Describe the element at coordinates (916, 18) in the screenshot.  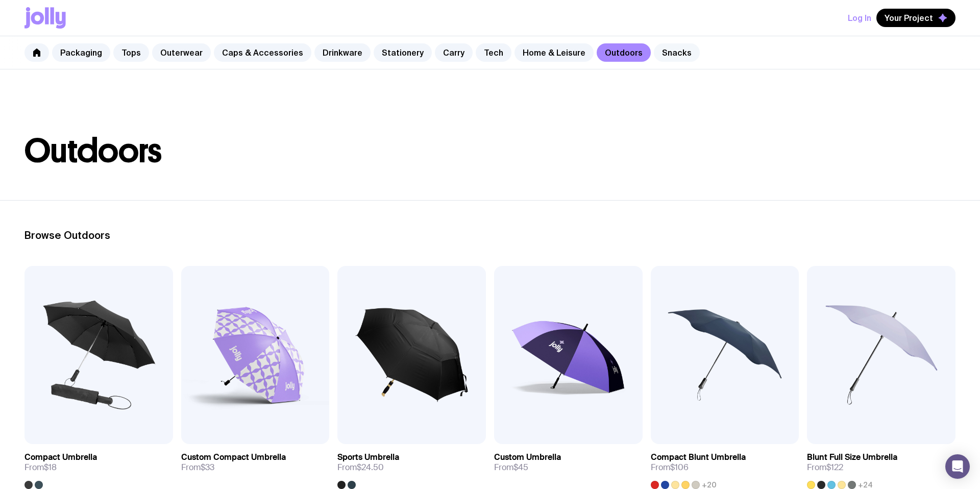
I see `button: Your Project` at that location.